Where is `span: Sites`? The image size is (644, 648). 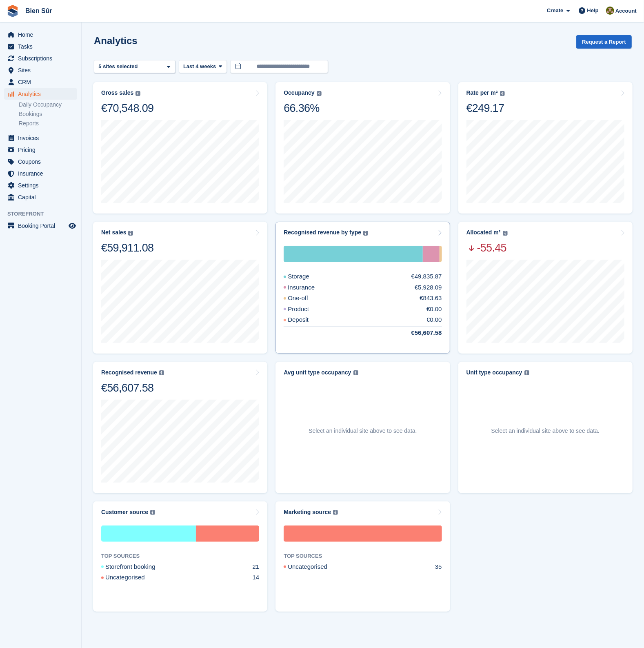 span: Sites is located at coordinates (42, 70).